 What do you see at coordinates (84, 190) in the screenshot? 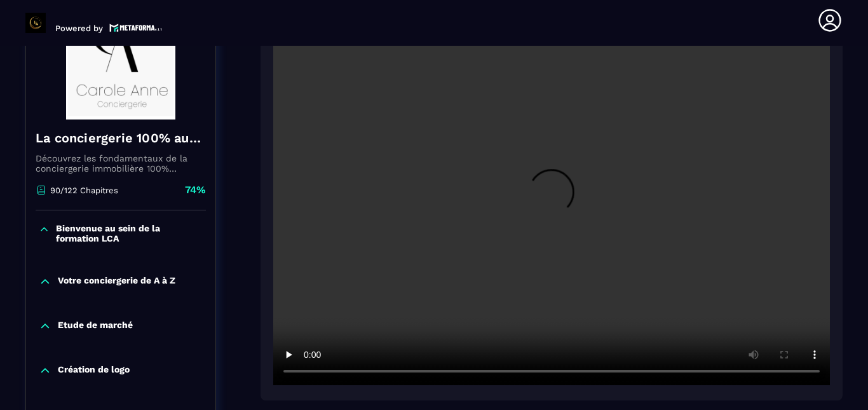
I see `p: 90/122 Chapitres` at bounding box center [84, 190].